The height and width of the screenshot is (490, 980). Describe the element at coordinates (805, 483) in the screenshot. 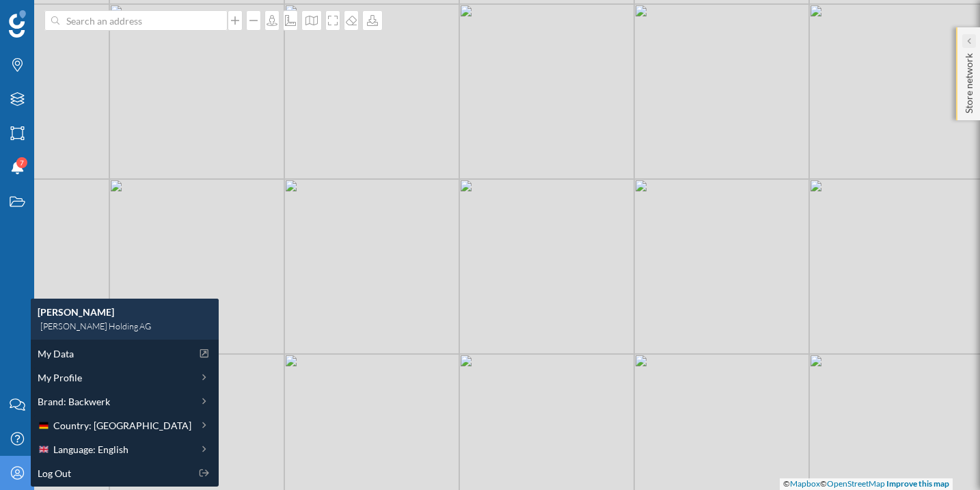

I see `a: Mapbox` at that location.